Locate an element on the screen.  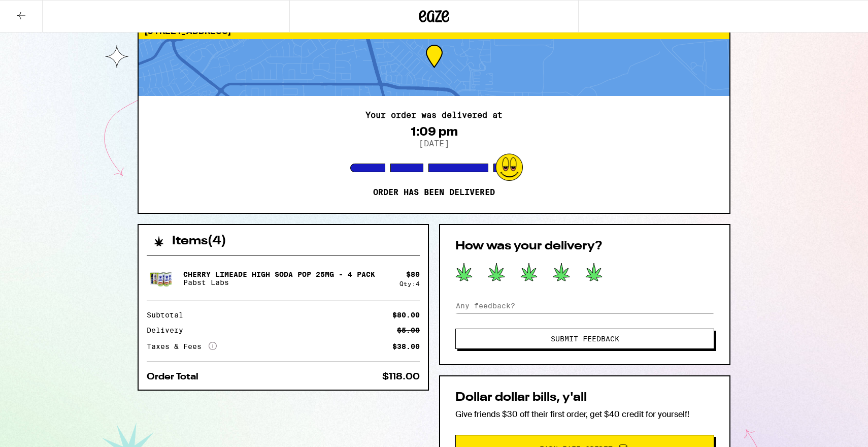
p: Give friends $30 off their first order, get $40 credit for yourself! is located at coordinates (585, 414).